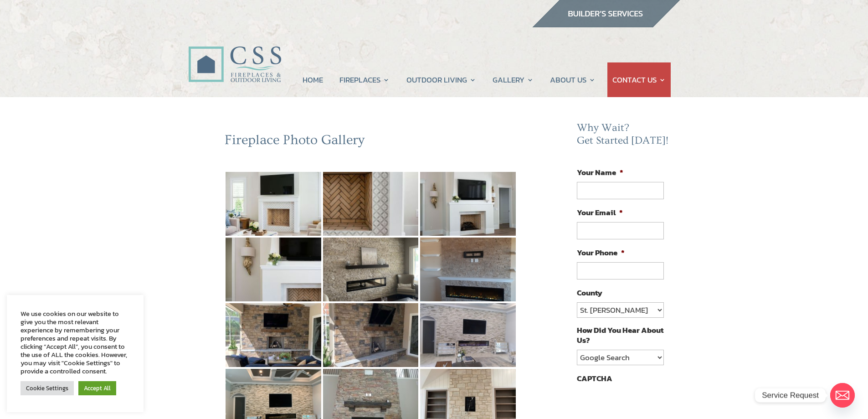 Image resolution: width=868 pixels, height=419 pixels. Describe the element at coordinates (842, 395) in the screenshot. I see `a: Email` at that location.